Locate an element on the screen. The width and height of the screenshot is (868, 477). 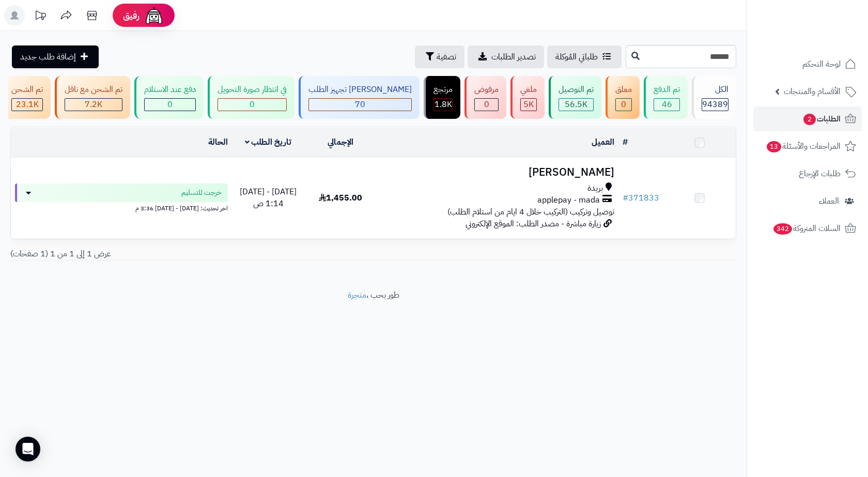
span: 46 is located at coordinates (667, 105).